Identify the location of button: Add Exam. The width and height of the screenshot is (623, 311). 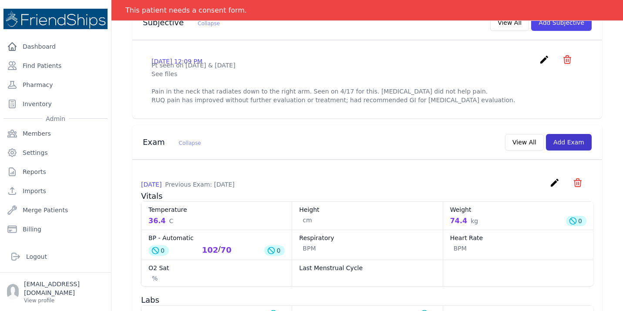
(568, 142).